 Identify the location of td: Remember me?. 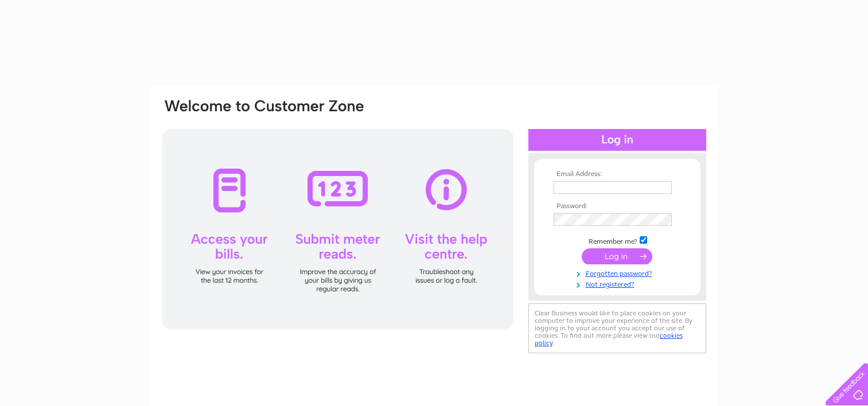
(617, 240).